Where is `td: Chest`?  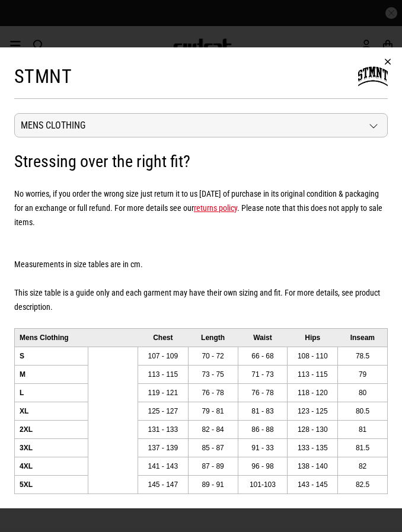 td: Chest is located at coordinates (163, 337).